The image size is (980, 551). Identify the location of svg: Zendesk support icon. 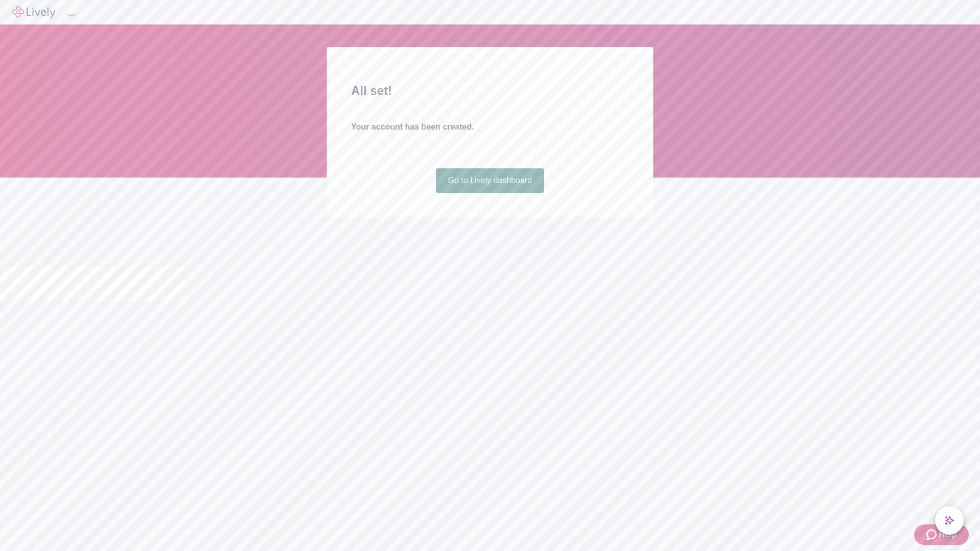
(932, 534).